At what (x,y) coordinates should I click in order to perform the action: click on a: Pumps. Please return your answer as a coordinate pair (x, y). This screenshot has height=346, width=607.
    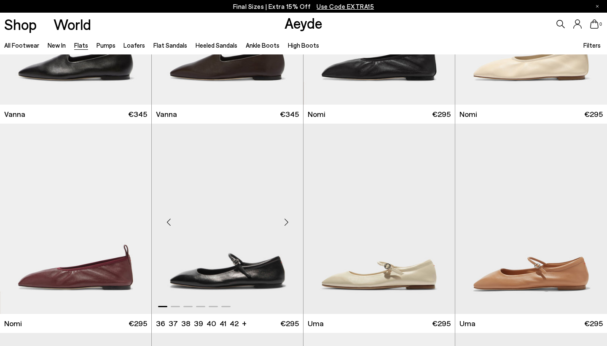
    Looking at the image, I should click on (106, 45).